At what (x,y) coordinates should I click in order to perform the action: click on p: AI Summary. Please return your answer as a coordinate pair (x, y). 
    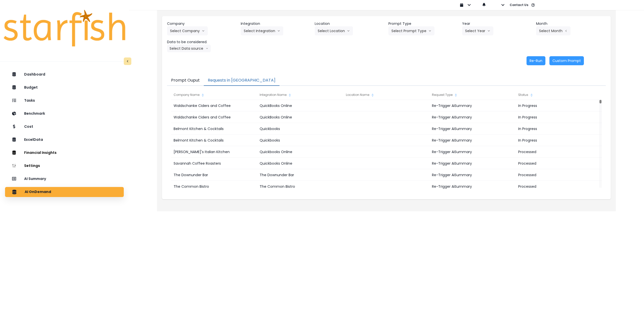
    Looking at the image, I should click on (35, 179).